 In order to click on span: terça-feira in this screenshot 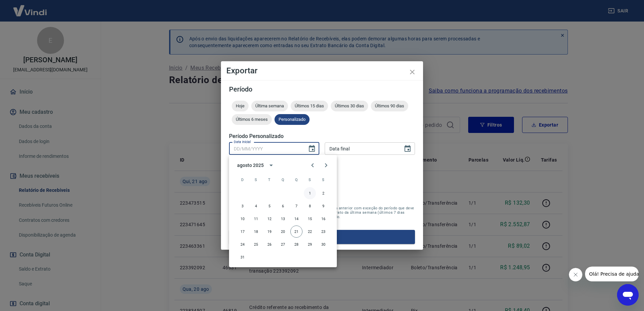, I will do `click(269, 180)`.